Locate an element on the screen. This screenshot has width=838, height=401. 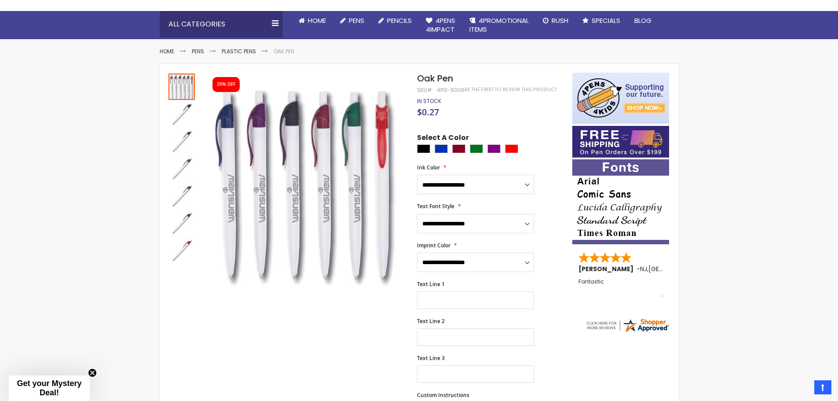
span: Ink Color is located at coordinates (428, 167).